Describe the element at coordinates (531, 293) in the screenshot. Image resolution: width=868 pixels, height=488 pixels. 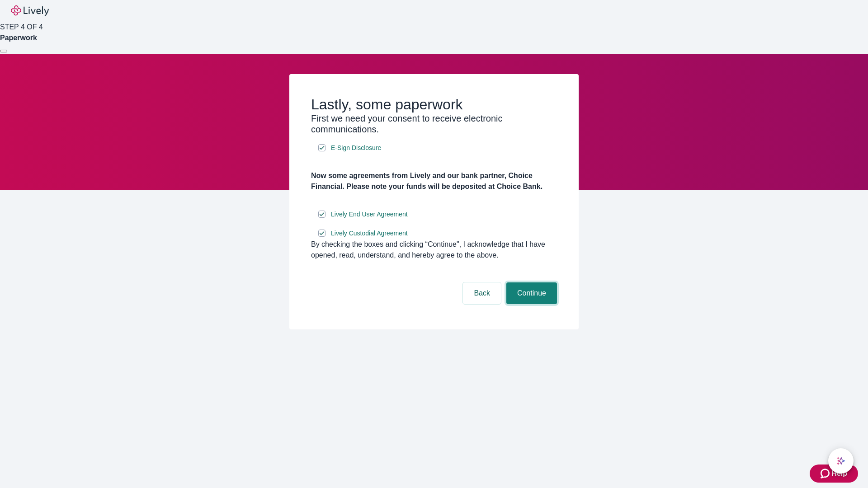
I see `button: Continue` at that location.